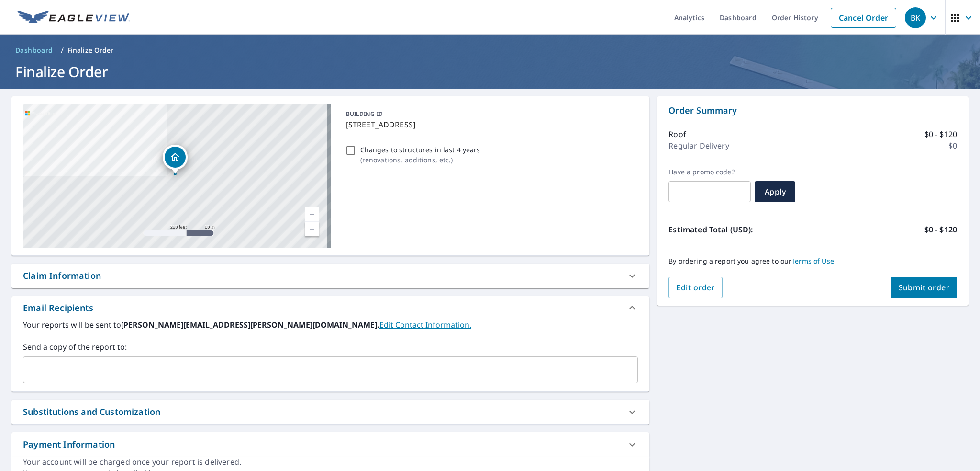 This screenshot has height=471, width=980. I want to click on p: Estimated Total (USD):, so click(741, 229).